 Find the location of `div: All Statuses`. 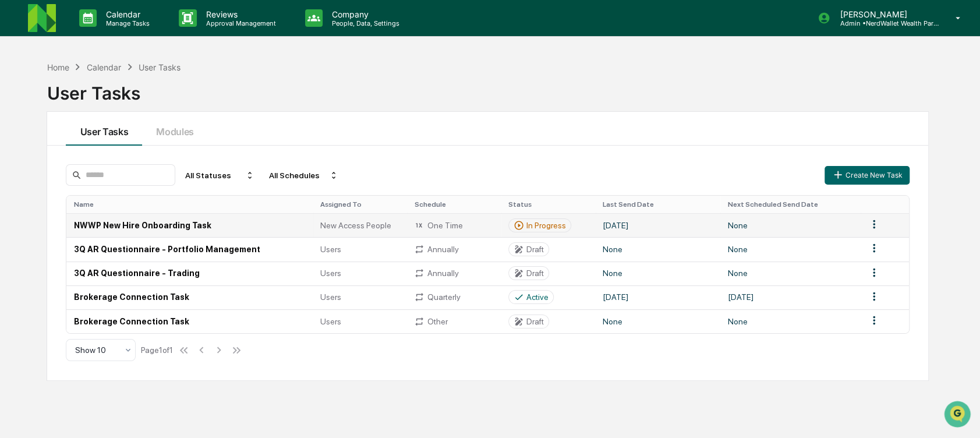

div: All Statuses is located at coordinates (220, 175).